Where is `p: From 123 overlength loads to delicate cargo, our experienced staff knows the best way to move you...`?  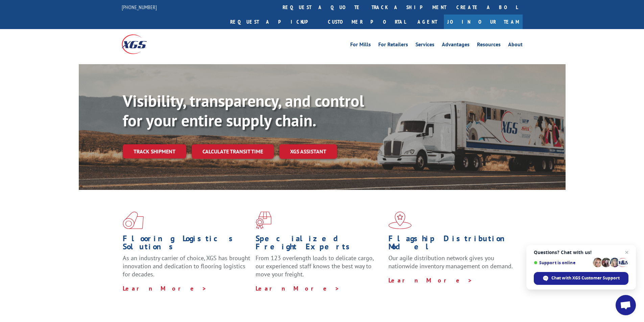
p: From 123 overlength loads to delicate cargo, our experienced staff knows the best way to move you... is located at coordinates (320, 269).